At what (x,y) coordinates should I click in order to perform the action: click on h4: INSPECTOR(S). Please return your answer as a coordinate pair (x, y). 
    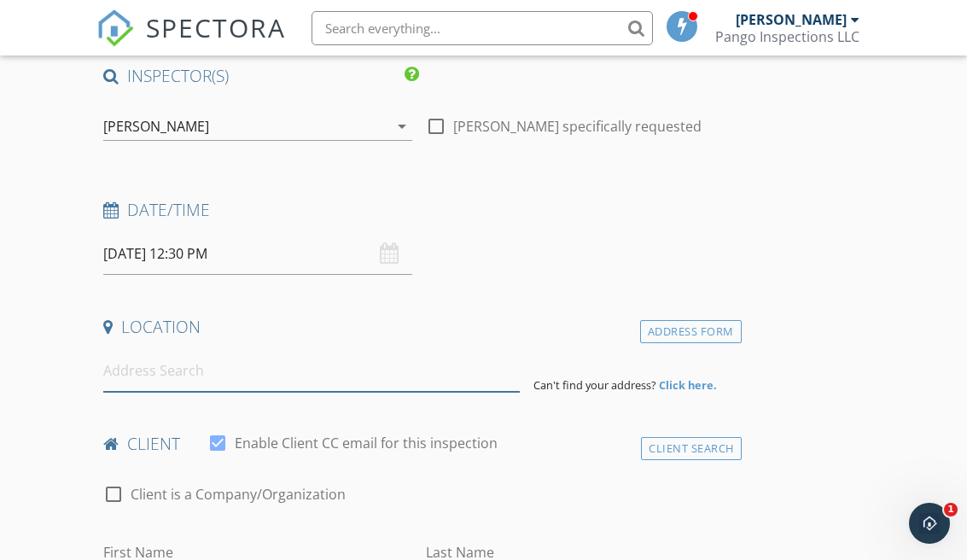
    Looking at the image, I should click on (261, 75).